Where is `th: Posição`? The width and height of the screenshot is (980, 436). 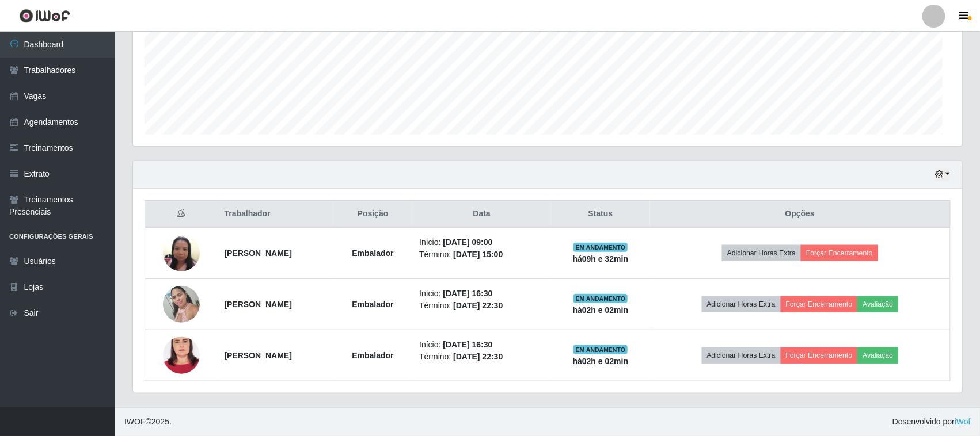 th: Posição is located at coordinates (372, 214).